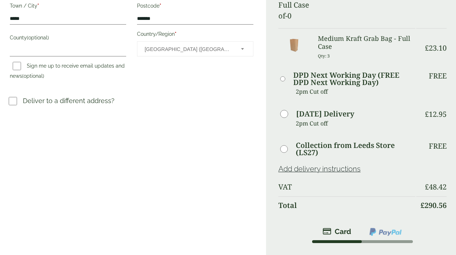 This screenshot has height=255, width=456. I want to click on bdi: 48.42, so click(435, 187).